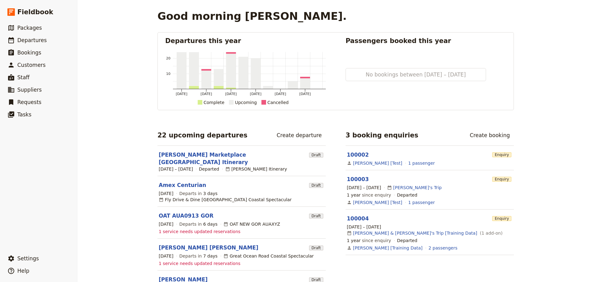  Describe the element at coordinates (29, 28) in the screenshot. I see `span: Packages` at that location.